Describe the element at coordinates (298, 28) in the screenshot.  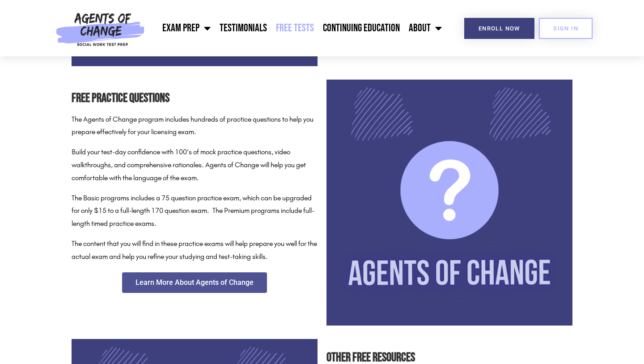
I see `nav: Menu` at that location.